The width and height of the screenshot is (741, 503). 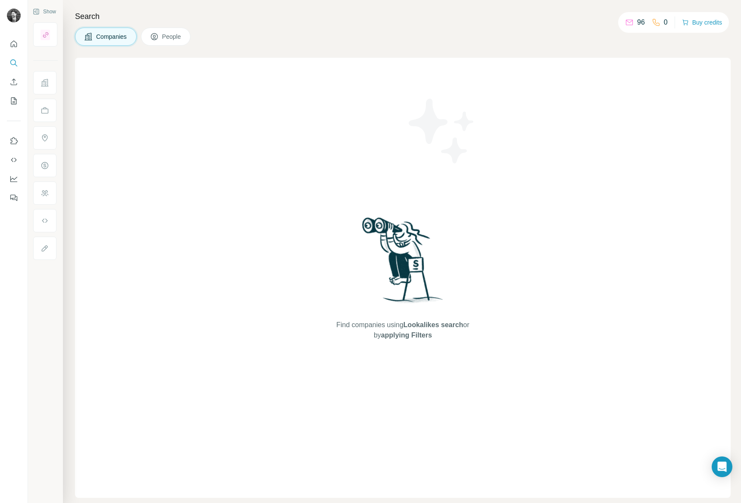 I want to click on button: Feedback, so click(x=14, y=198).